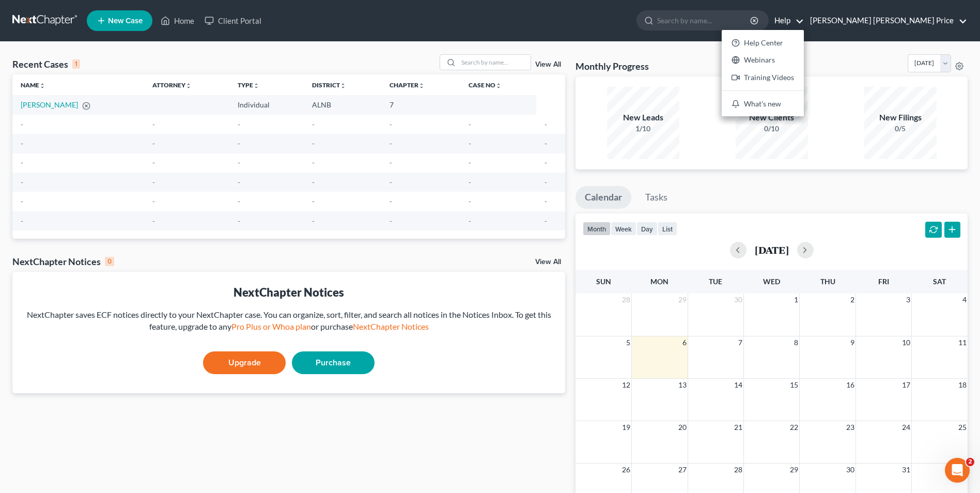 The height and width of the screenshot is (493, 980). What do you see at coordinates (763, 43) in the screenshot?
I see `a: Help Center` at bounding box center [763, 43].